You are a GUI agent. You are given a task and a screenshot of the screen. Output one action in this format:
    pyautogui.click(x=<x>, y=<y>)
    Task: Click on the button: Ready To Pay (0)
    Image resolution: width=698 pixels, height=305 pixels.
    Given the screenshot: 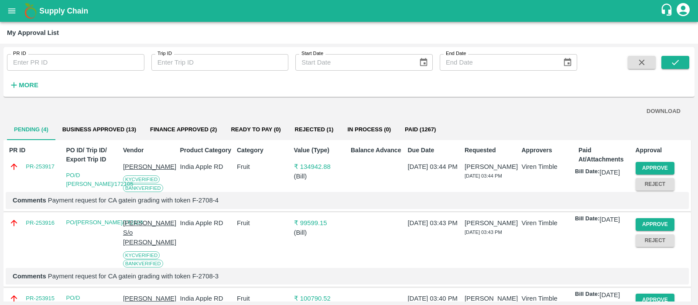 What is the action you would take?
    pyautogui.click(x=256, y=130)
    